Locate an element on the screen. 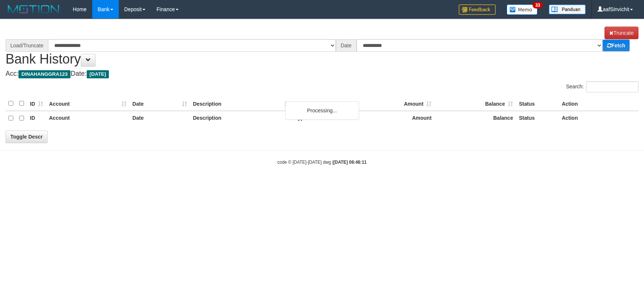 This screenshot has width=644, height=306. img: Feedback.jpg is located at coordinates (477, 9).